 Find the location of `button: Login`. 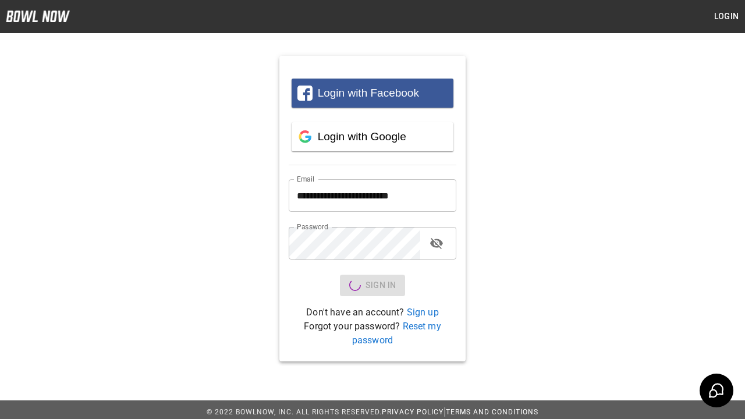

button: Login is located at coordinates (726, 16).